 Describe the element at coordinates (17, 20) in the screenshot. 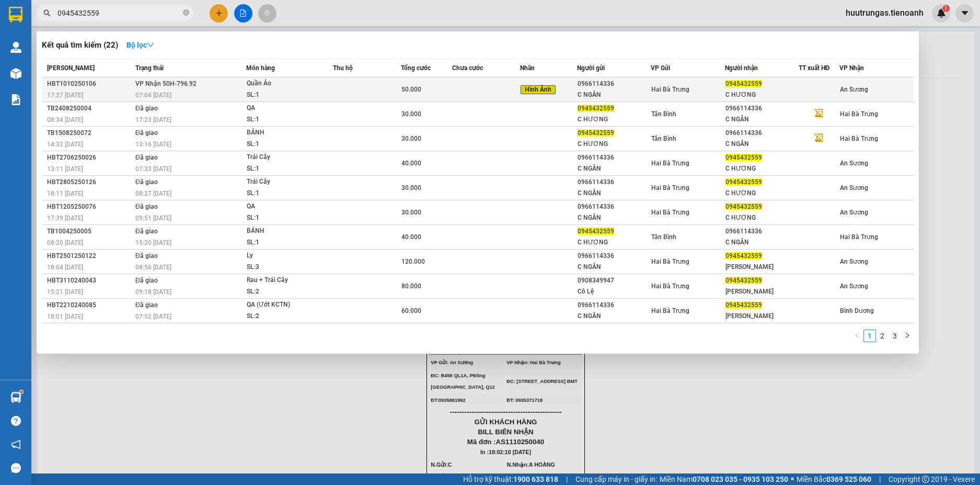

I see `img: logo` at that location.